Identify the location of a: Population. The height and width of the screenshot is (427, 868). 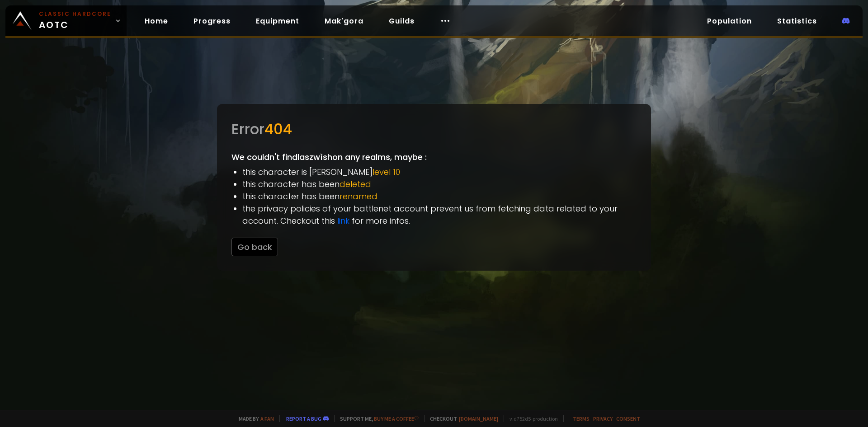
(729, 20).